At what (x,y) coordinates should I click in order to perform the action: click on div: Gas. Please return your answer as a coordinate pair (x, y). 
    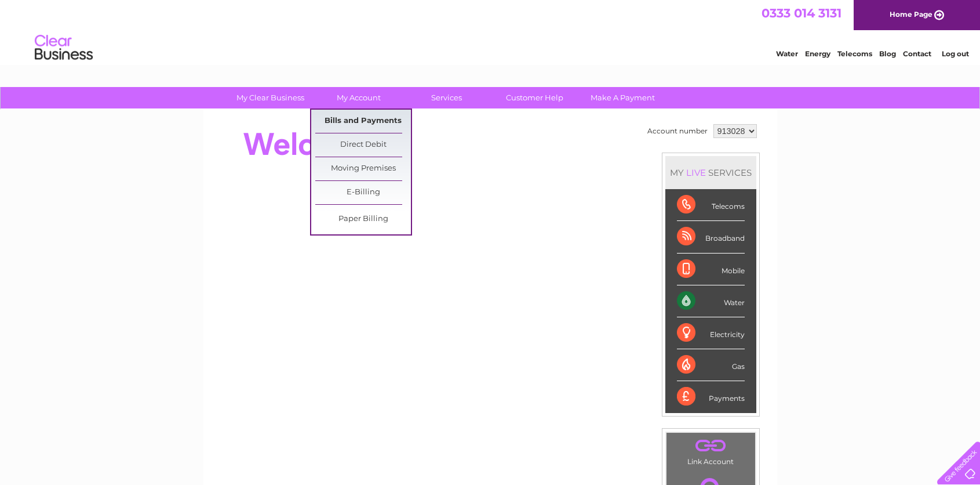
    Looking at the image, I should click on (711, 365).